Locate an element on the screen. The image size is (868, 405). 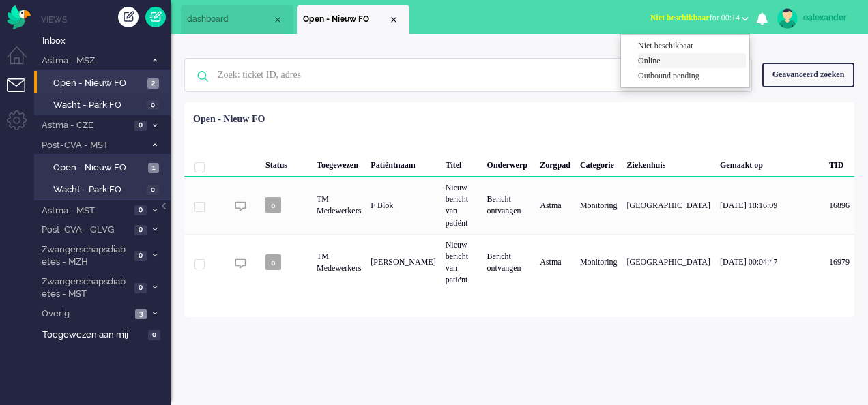
img: flow_omnibird.svg is located at coordinates (18, 17).